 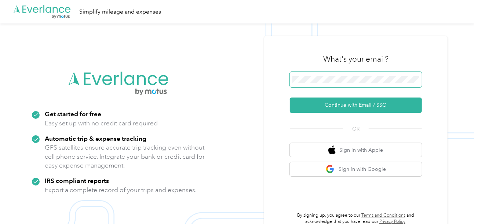 What do you see at coordinates (383, 215) in the screenshot?
I see `a: Terms and Conditions` at bounding box center [383, 215].